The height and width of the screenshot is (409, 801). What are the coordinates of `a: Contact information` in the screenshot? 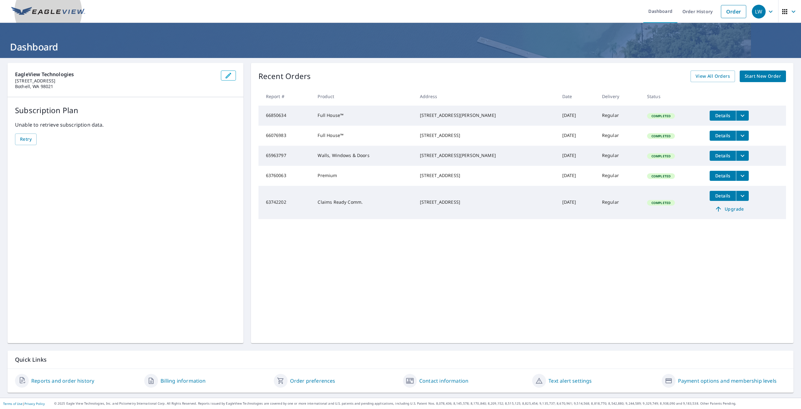 It's located at (444, 380).